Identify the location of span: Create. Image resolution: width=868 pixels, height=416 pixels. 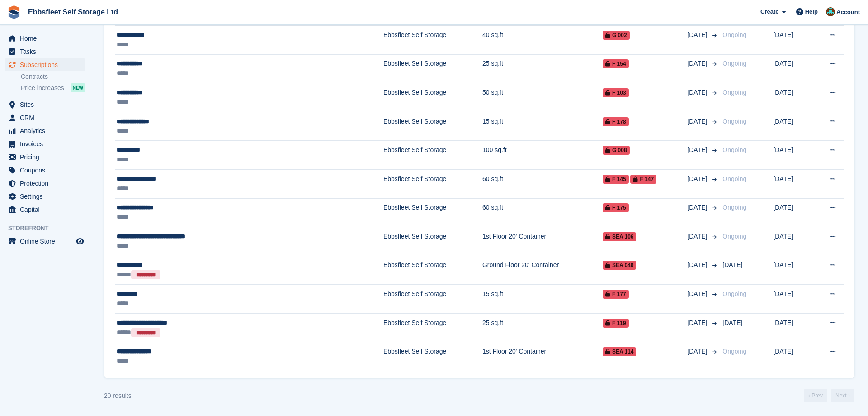
(770, 12).